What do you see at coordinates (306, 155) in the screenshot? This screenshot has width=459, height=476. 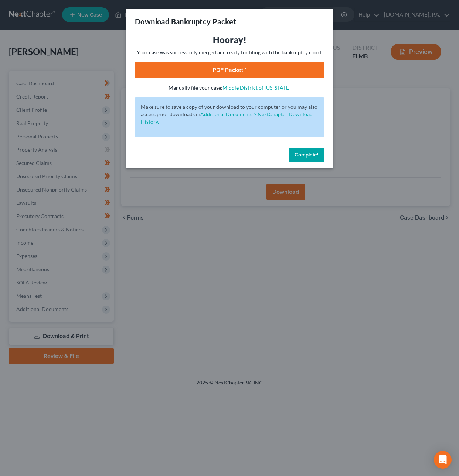 I see `span: Complete!` at bounding box center [306, 155].